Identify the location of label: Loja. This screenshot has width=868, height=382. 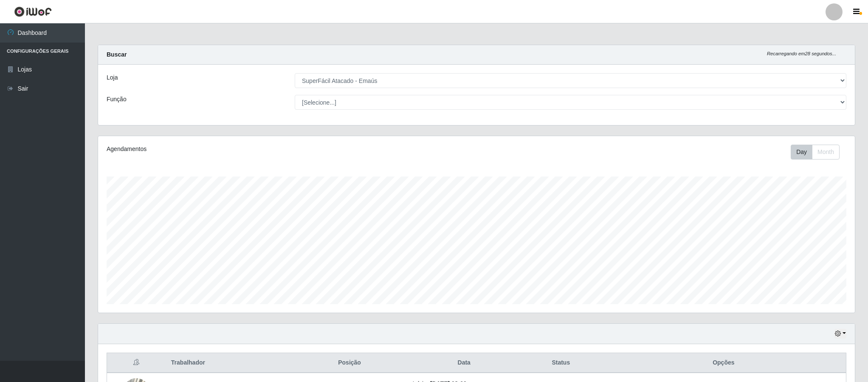
(112, 77).